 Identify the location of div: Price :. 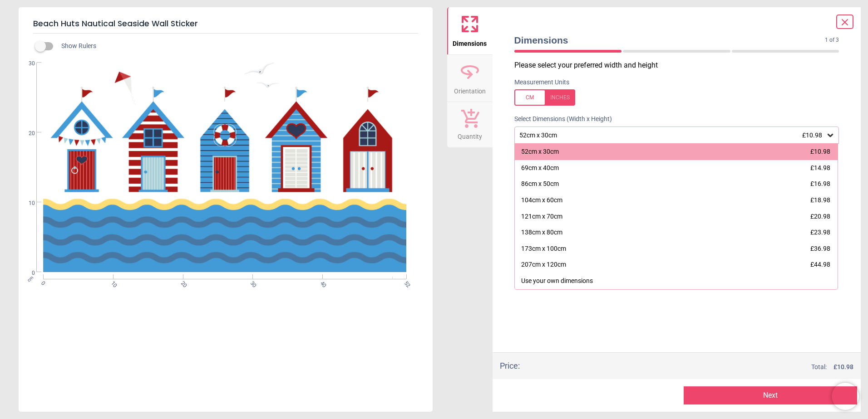
(510, 366).